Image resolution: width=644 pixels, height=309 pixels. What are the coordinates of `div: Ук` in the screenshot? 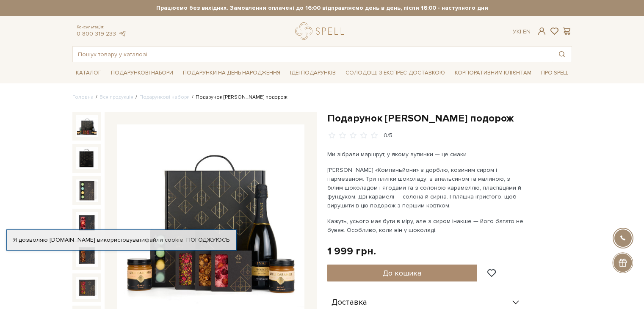 It's located at (522, 32).